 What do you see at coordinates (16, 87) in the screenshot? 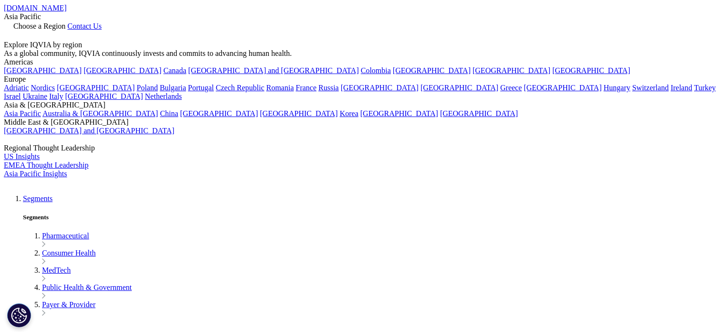
I see `a: Adriatic` at bounding box center [16, 87].